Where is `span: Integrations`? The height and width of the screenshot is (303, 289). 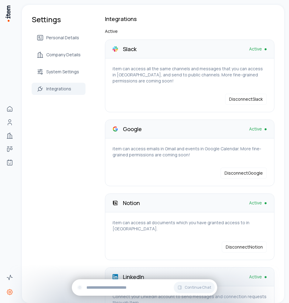 span: Integrations is located at coordinates (59, 89).